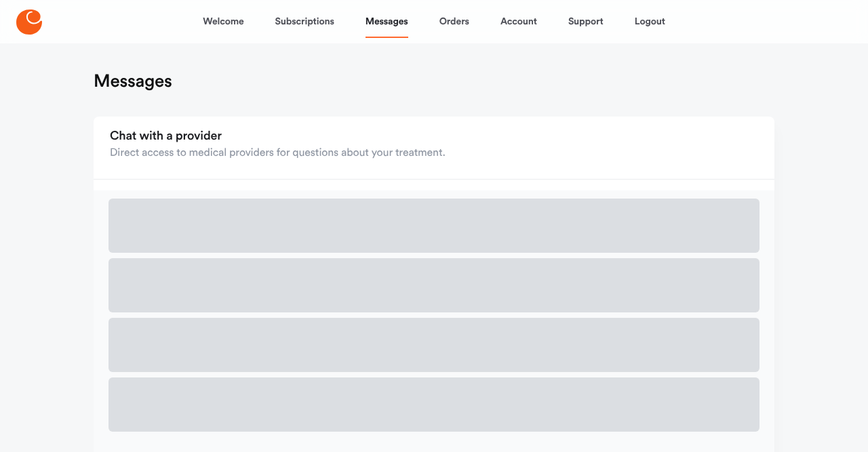  What do you see at coordinates (133, 81) in the screenshot?
I see `h1: Messages` at bounding box center [133, 81].